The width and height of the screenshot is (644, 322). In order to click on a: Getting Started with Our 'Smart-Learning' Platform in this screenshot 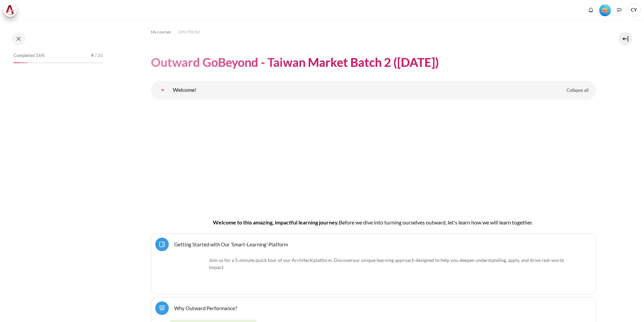, I will do `click(231, 244)`.